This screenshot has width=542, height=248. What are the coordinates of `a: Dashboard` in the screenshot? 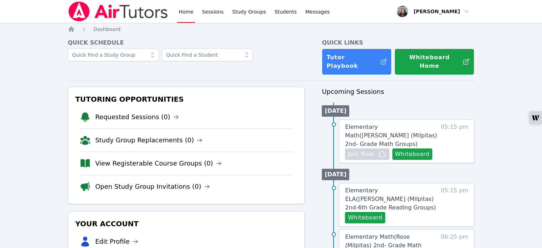 It's located at (107, 29).